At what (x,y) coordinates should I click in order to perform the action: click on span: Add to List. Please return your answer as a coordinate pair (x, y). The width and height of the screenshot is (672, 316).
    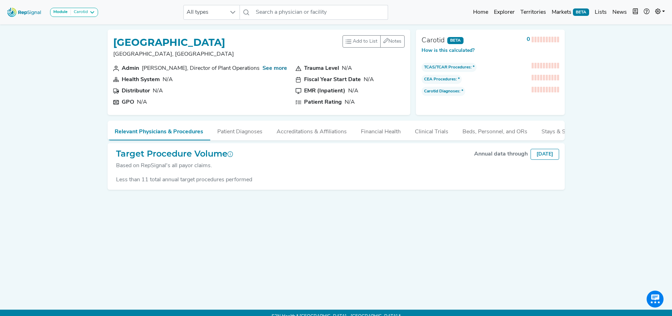
    Looking at the image, I should click on (365, 41).